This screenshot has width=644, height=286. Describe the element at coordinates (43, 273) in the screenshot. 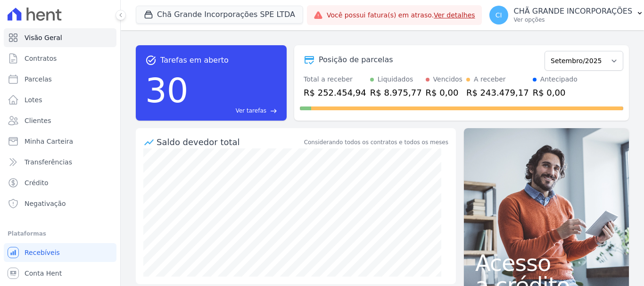

I see `span: Conta Hent` at that location.